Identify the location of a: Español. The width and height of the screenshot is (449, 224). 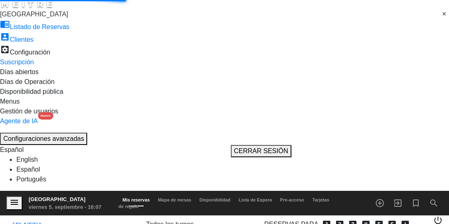
(28, 169).